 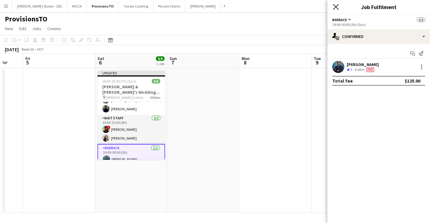 What do you see at coordinates (169, 6) in the screenshot?
I see `button: Private Clients` at bounding box center [169, 6].